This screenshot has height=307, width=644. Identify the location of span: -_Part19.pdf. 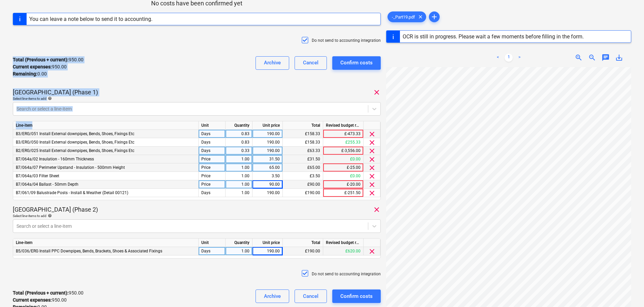
(403, 17).